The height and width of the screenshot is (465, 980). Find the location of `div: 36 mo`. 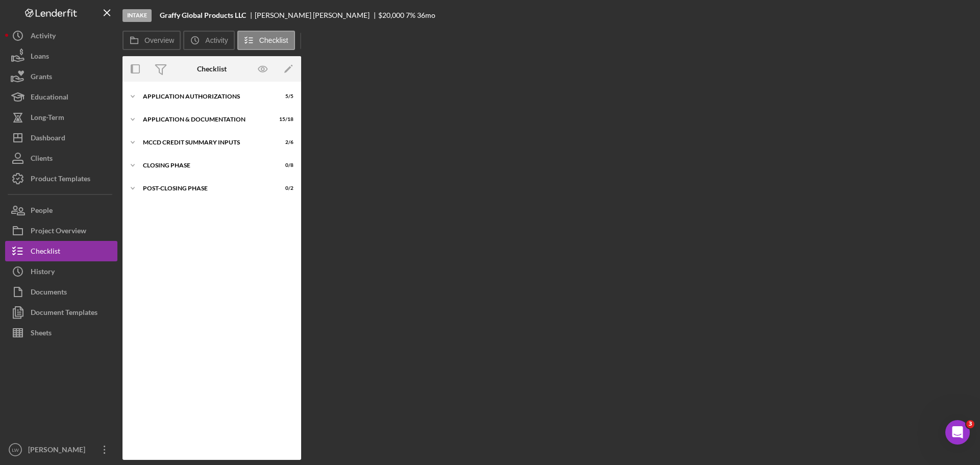

div: 36 mo is located at coordinates (426, 15).